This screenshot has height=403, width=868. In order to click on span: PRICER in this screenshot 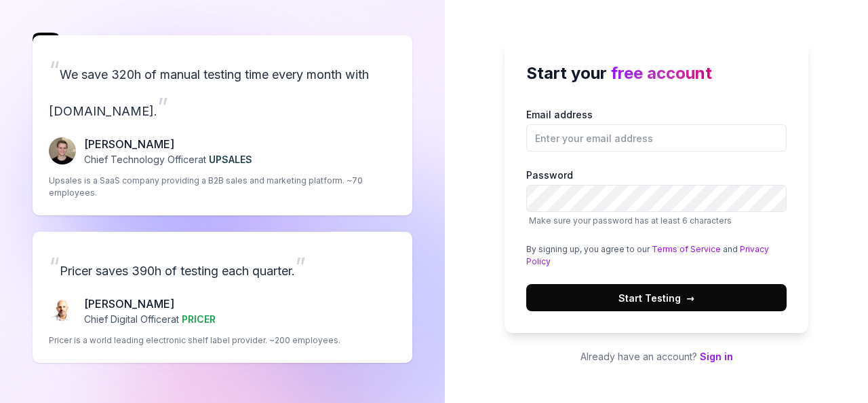, I will do `click(199, 318)`.